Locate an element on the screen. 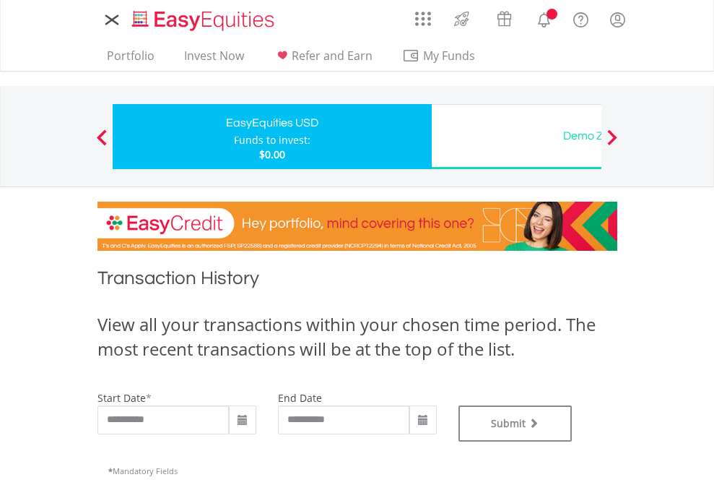  button: Submit is located at coordinates (516, 423).